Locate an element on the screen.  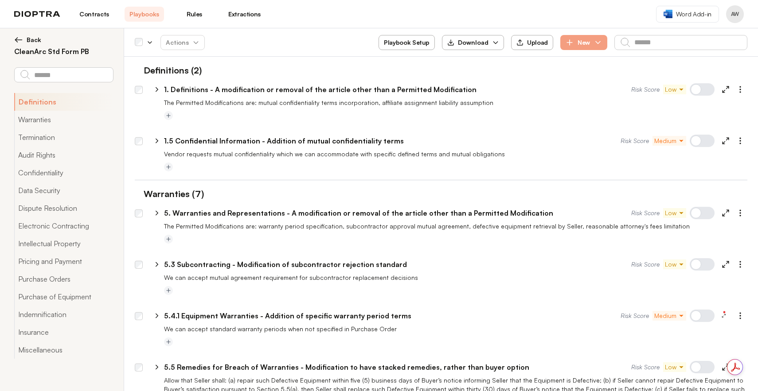
button: Intellectual Property is located at coordinates (63, 244).